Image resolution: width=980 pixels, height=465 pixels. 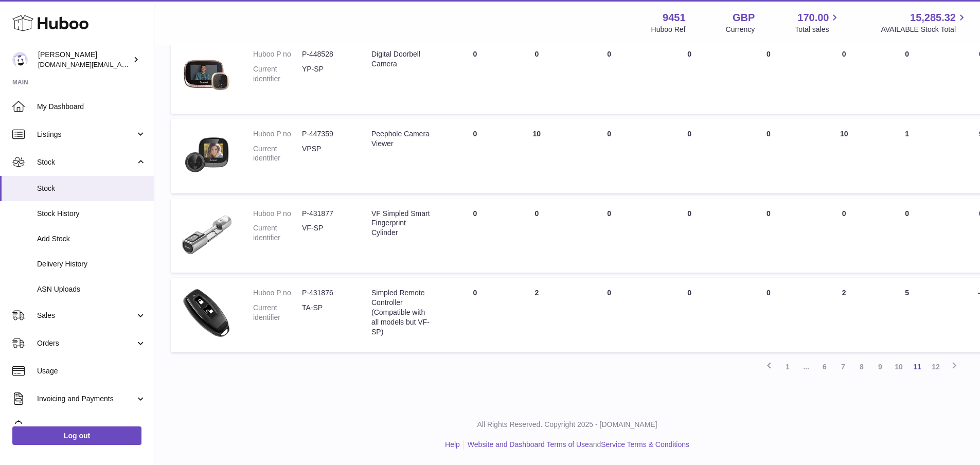 I want to click on span: Orders, so click(x=86, y=343).